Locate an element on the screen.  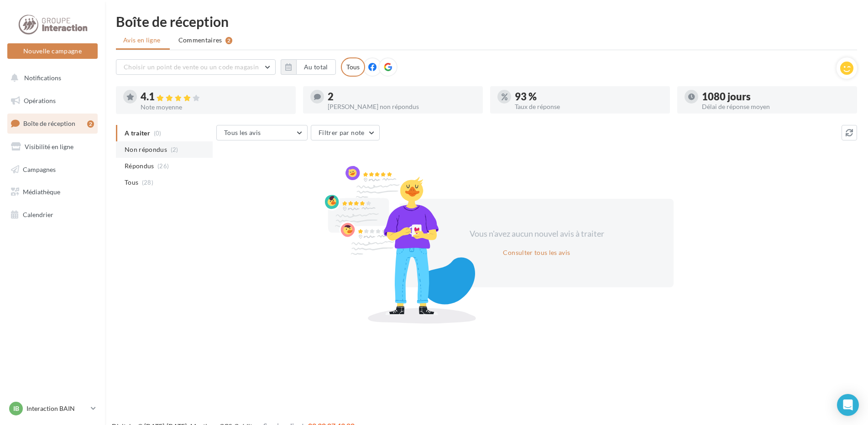
button: Filtrer par note is located at coordinates (345, 133).